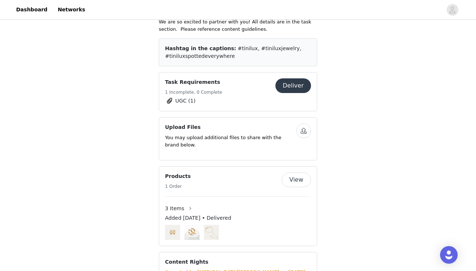 This screenshot has height=271, width=476. What do you see at coordinates (293, 86) in the screenshot?
I see `button: Deliver` at bounding box center [293, 86].